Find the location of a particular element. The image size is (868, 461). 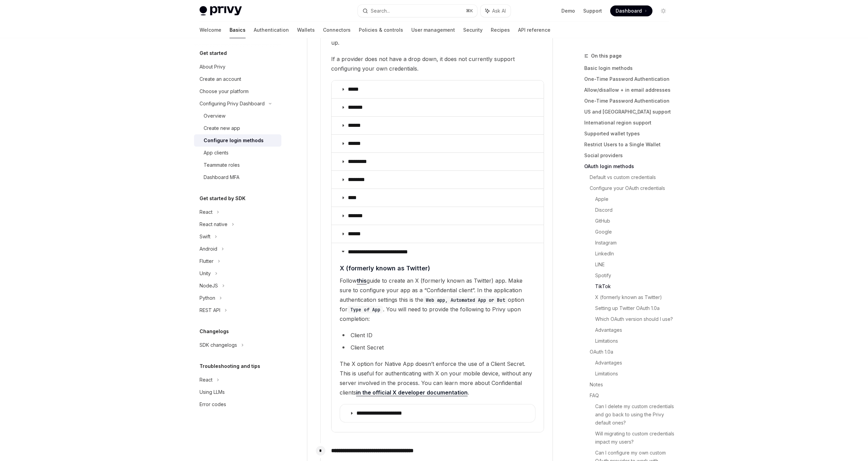

a: Will migrating to custom credentials impact my users? is located at coordinates (635, 438).